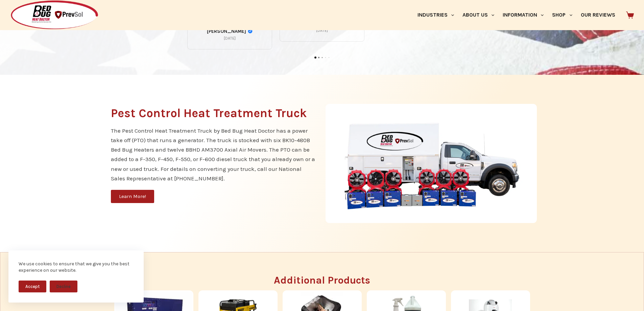 The image size is (644, 311). I want to click on a: Review by Michael Dineen, so click(229, 31).